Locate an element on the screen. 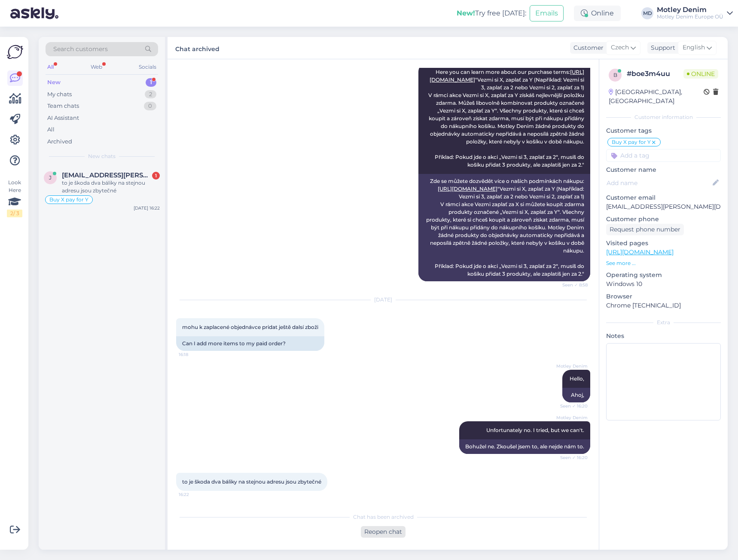  div: Team chats is located at coordinates (63, 106).